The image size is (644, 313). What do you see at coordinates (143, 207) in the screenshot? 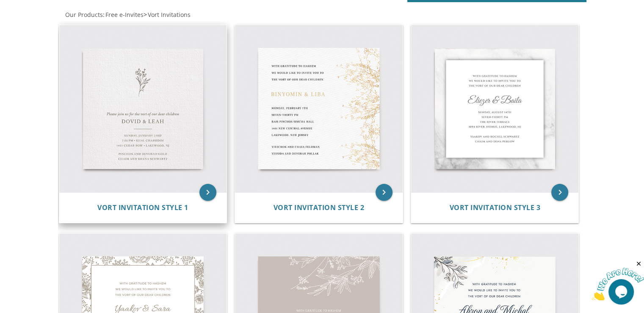
I see `a: Vort Invitation Style 1` at bounding box center [143, 207].